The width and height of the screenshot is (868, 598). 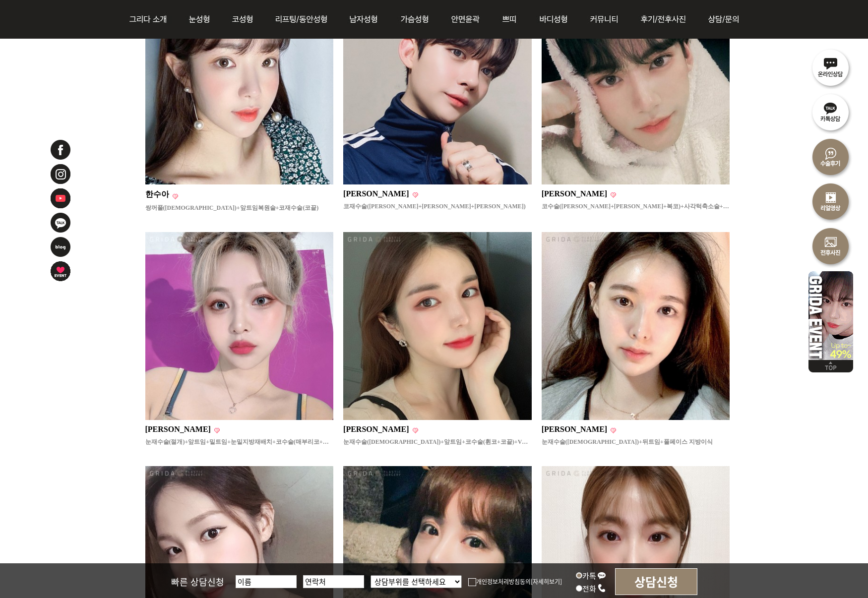 What do you see at coordinates (830, 366) in the screenshot?
I see `img: 위로가기` at bounding box center [830, 366].